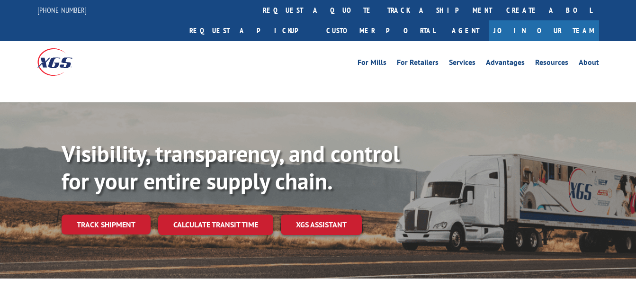 This screenshot has height=297, width=636. I want to click on a: About, so click(588, 64).